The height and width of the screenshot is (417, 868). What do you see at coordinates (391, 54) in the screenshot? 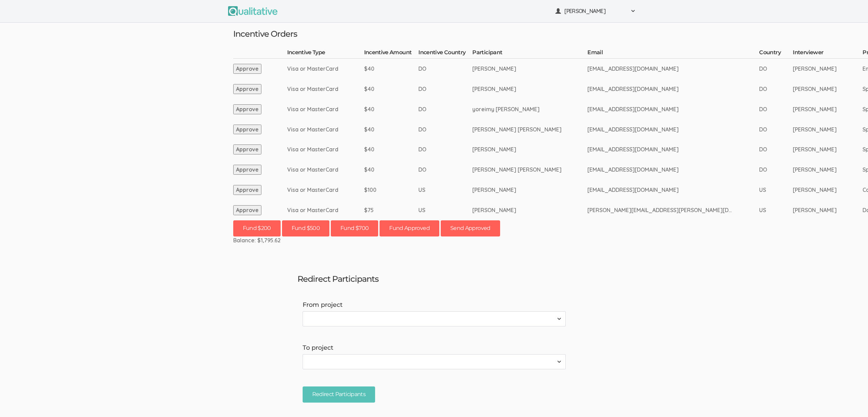
I see `th: Incentive Amount` at bounding box center [391, 54].